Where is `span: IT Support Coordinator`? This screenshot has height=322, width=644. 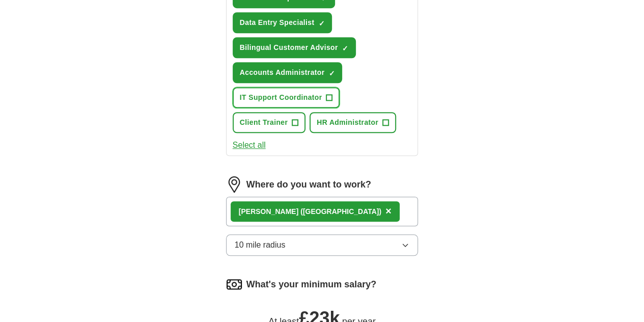
span: IT Support Coordinator is located at coordinates (281, 98).